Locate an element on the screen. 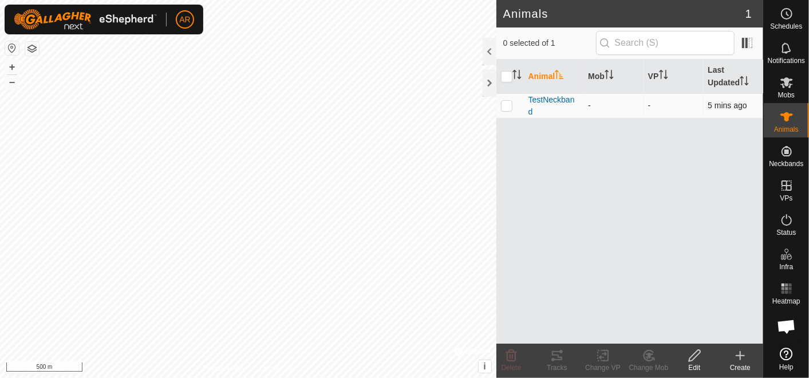 Image resolution: width=809 pixels, height=378 pixels. th: Last Updated is located at coordinates (733, 77).